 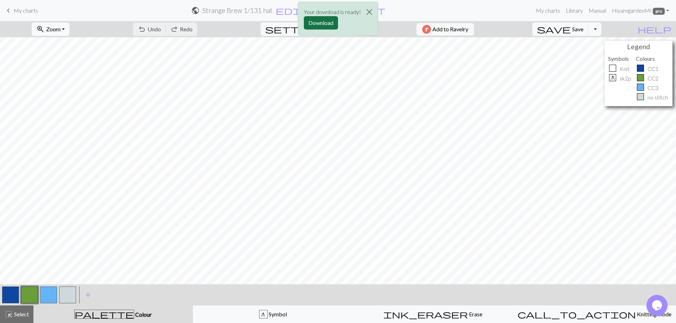 I want to click on p: CC1, so click(x=652, y=69).